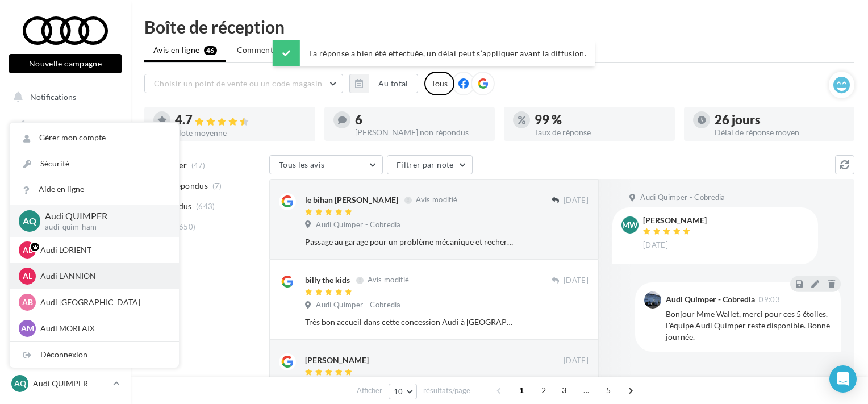 The image size is (868, 404). I want to click on div: 6, so click(420, 120).